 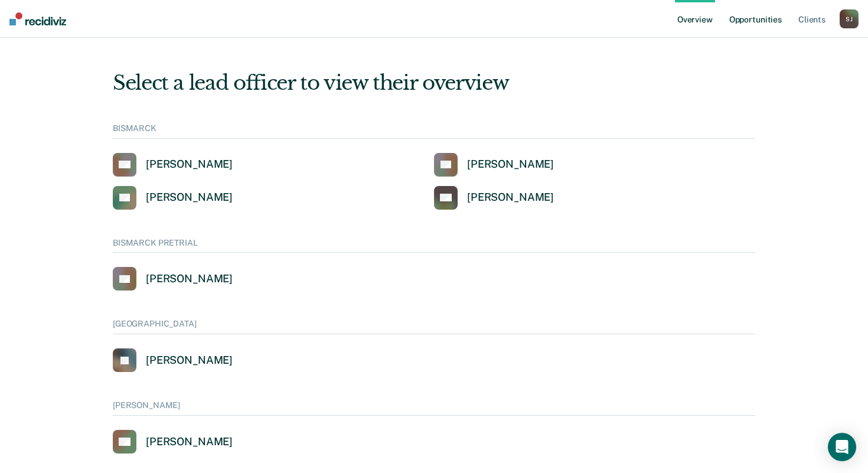 I want to click on button: SJ, so click(x=849, y=19).